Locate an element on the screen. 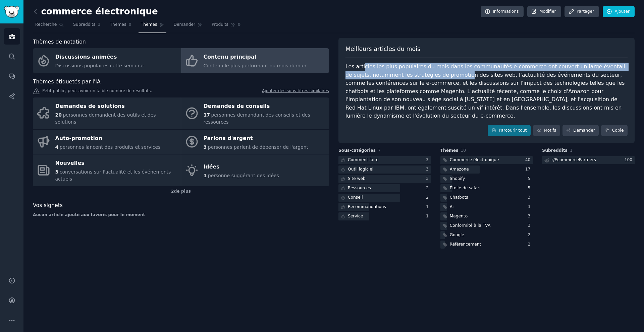  font: 40 is located at coordinates (528, 160).